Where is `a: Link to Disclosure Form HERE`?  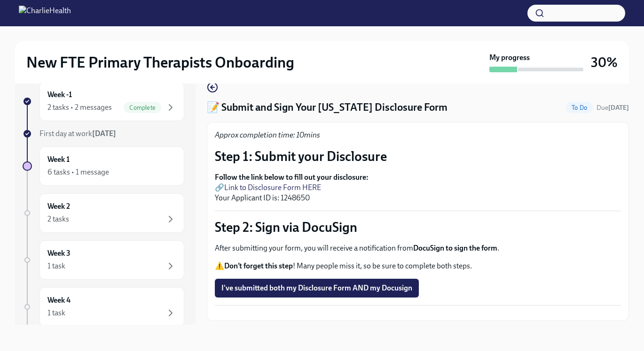 a: Link to Disclosure Form HERE is located at coordinates (273, 187).